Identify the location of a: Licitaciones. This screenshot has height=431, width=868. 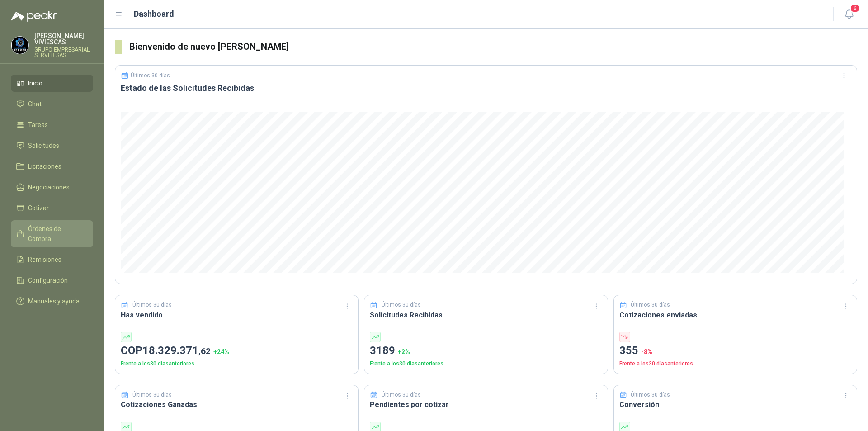
(52, 166).